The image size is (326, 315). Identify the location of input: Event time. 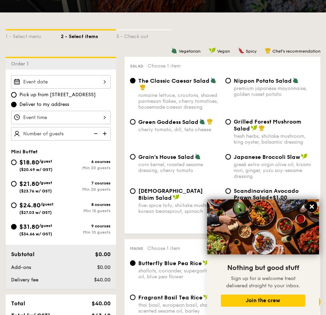
(61, 117).